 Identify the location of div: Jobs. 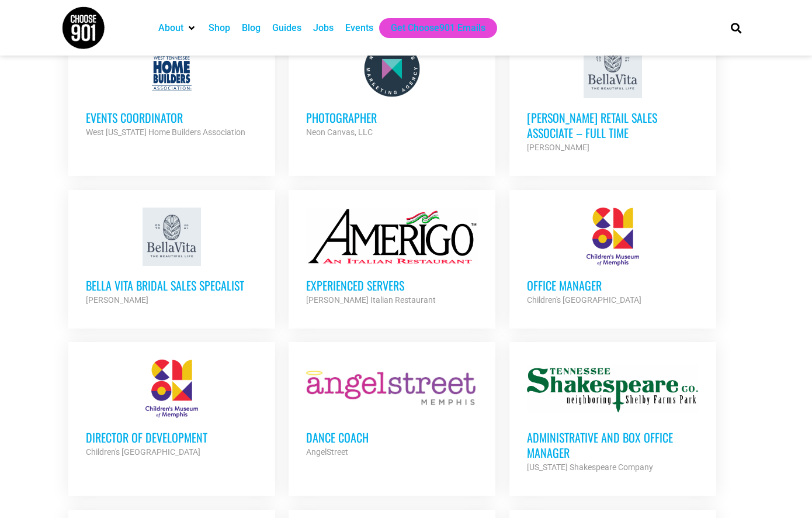
(323, 28).